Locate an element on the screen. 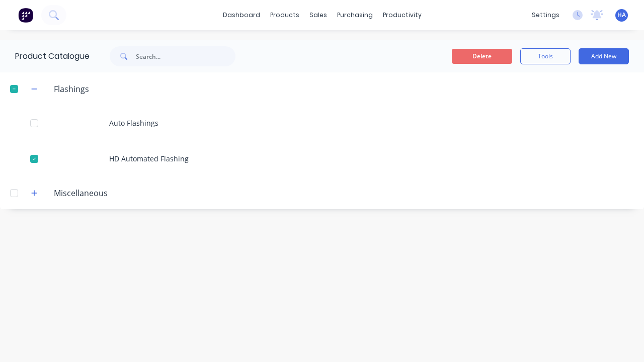 This screenshot has height=362, width=644. div: Flashings is located at coordinates (71, 89).